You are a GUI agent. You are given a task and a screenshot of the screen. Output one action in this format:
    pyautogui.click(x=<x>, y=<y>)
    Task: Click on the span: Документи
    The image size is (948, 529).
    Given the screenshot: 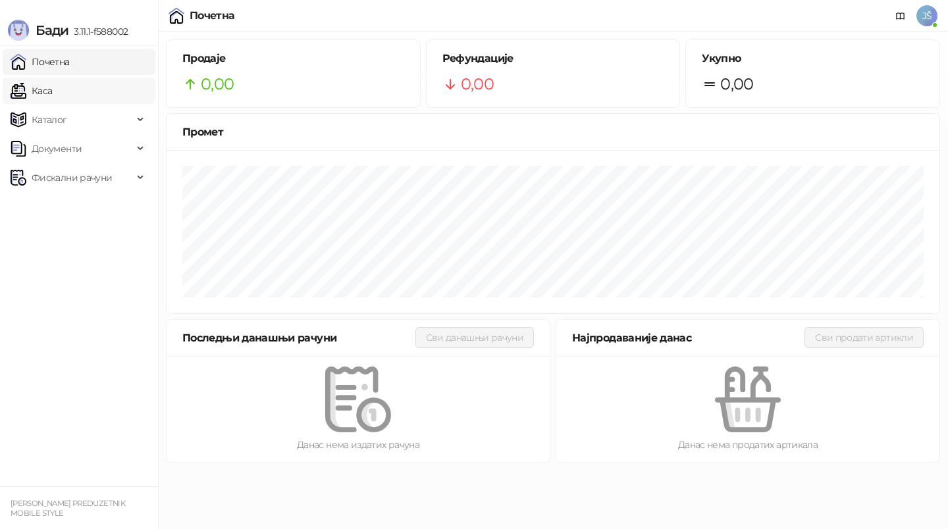 What is the action you would take?
    pyautogui.click(x=57, y=149)
    